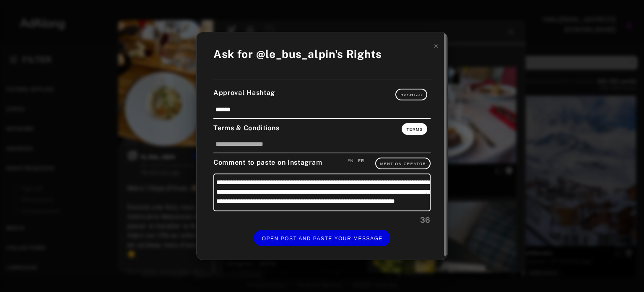 The height and width of the screenshot is (292, 644). What do you see at coordinates (411, 95) in the screenshot?
I see `button: Hashtag` at bounding box center [411, 95].